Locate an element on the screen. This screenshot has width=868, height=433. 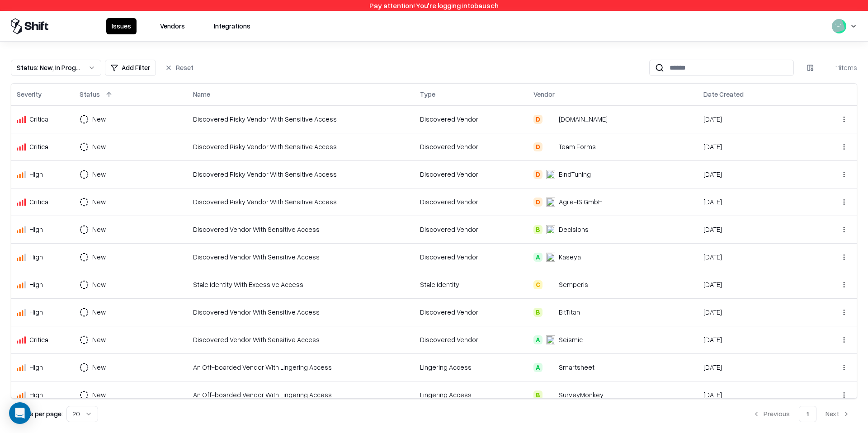
button: Integrations is located at coordinates (232, 26).